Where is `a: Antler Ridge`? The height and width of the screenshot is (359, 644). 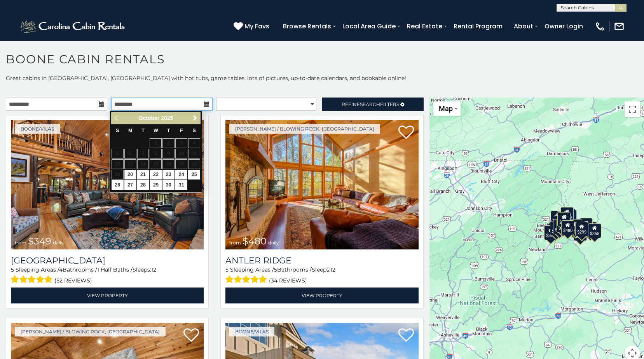
a: Antler Ridge is located at coordinates (322, 261).